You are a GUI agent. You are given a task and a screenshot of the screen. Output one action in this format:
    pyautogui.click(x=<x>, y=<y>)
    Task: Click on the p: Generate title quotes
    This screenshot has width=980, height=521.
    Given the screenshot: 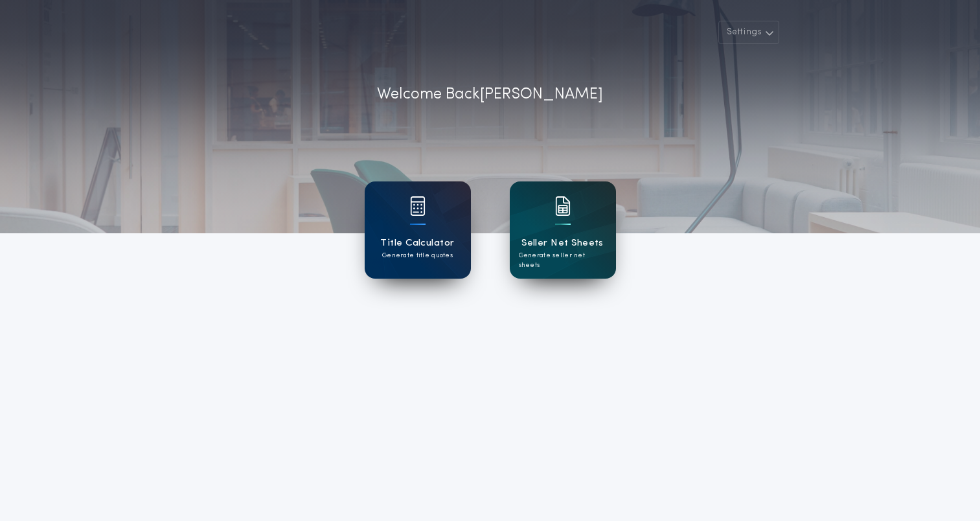 What is the action you would take?
    pyautogui.click(x=417, y=255)
    